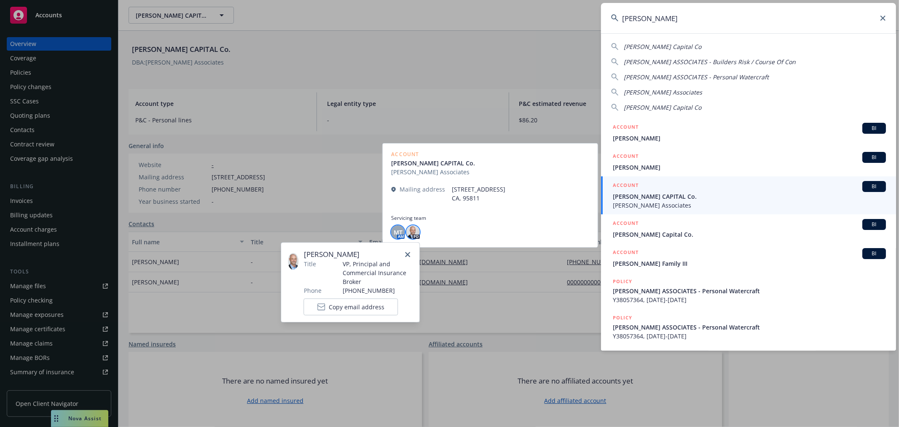  What do you see at coordinates (408, 254) in the screenshot?
I see `a: close` at bounding box center [408, 254].